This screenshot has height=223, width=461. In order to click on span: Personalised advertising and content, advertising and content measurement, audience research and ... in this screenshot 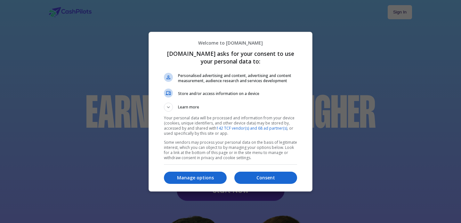, I will do `click(238, 78)`.